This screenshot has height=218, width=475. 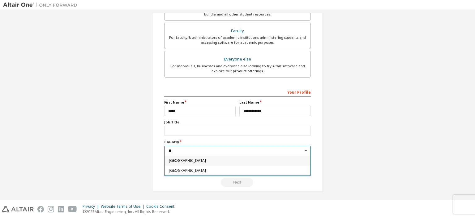 I want to click on div: Read and acccept EULA to continue, so click(x=238, y=182).